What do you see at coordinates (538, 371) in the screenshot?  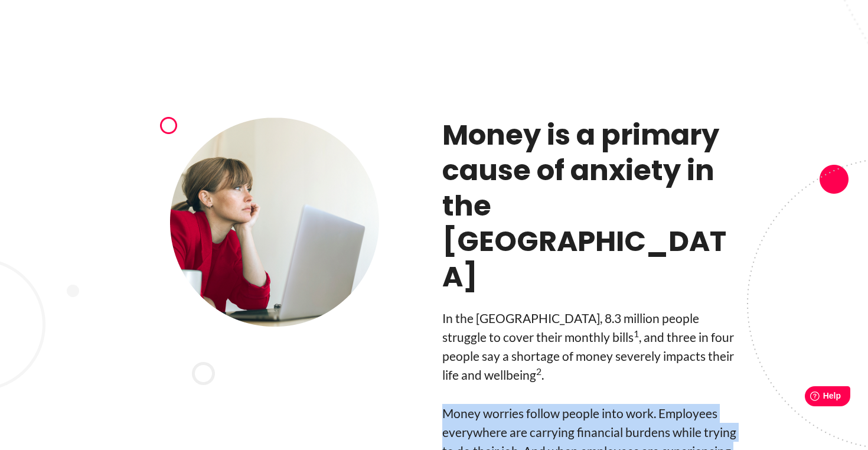 I see `sup: 2` at bounding box center [538, 371].